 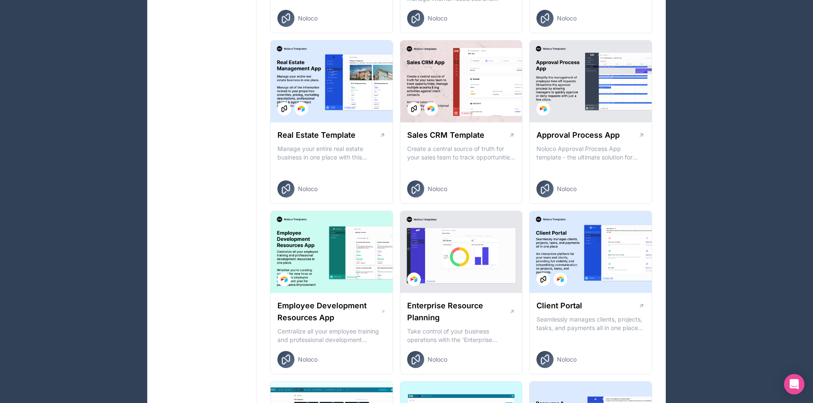 What do you see at coordinates (458, 312) in the screenshot?
I see `h1: Enterprise Resource Planning` at bounding box center [458, 312].